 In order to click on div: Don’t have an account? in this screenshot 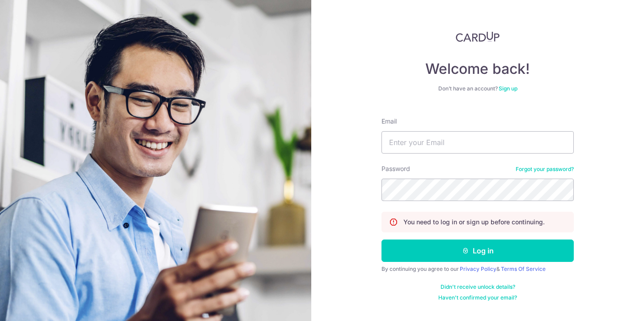, I will do `click(477, 89)`.